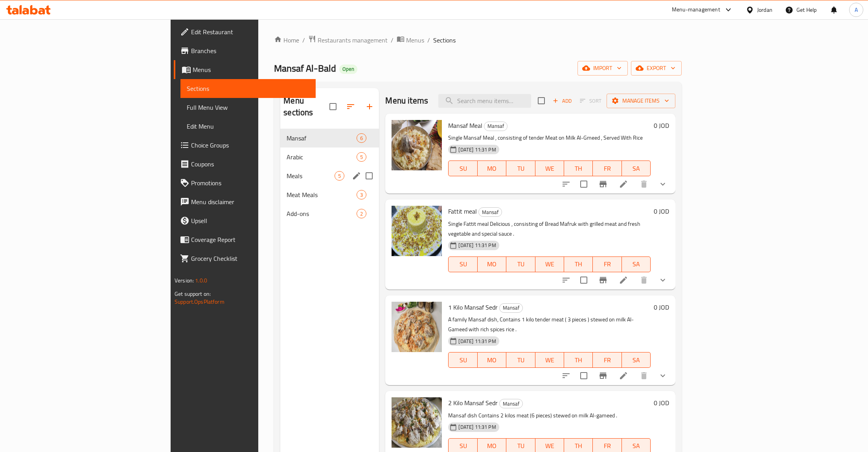 The height and width of the screenshot is (452, 868). Describe the element at coordinates (333, 107) in the screenshot. I see `span: Select all sections` at that location.